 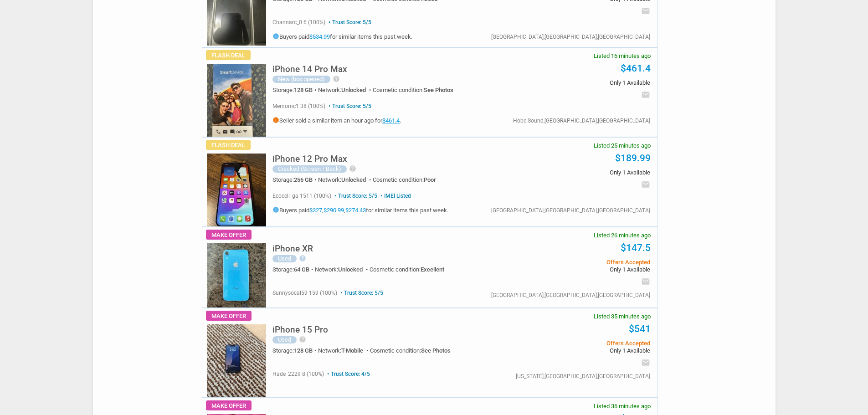 I want to click on a: $274.43, so click(x=356, y=210).